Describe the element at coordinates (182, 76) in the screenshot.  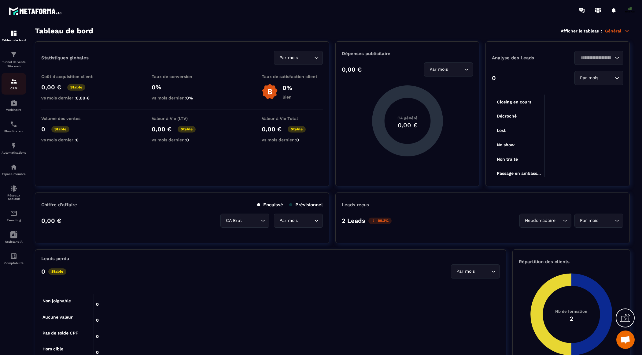
I see `p: Taux de conversion` at that location.